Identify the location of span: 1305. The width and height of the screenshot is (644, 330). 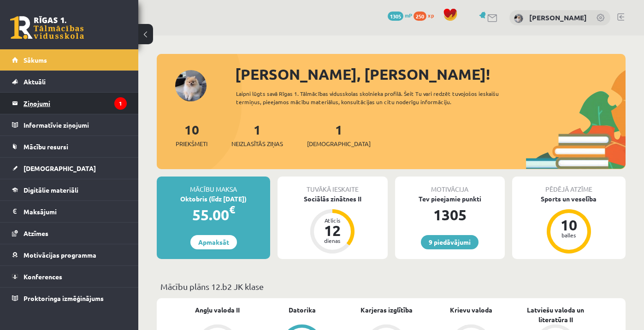
(395, 16).